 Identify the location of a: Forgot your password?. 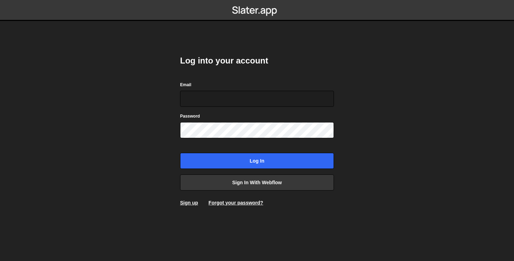
(236, 203).